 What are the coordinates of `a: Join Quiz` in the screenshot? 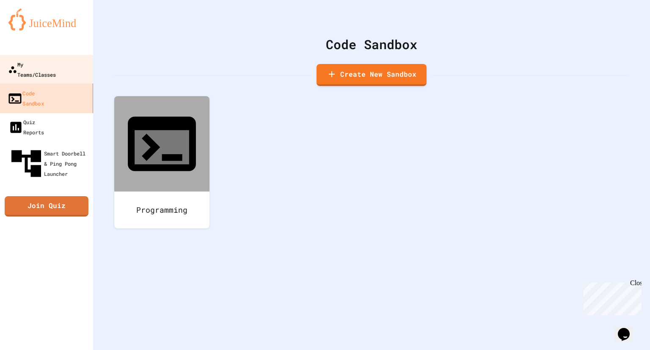 It's located at (47, 206).